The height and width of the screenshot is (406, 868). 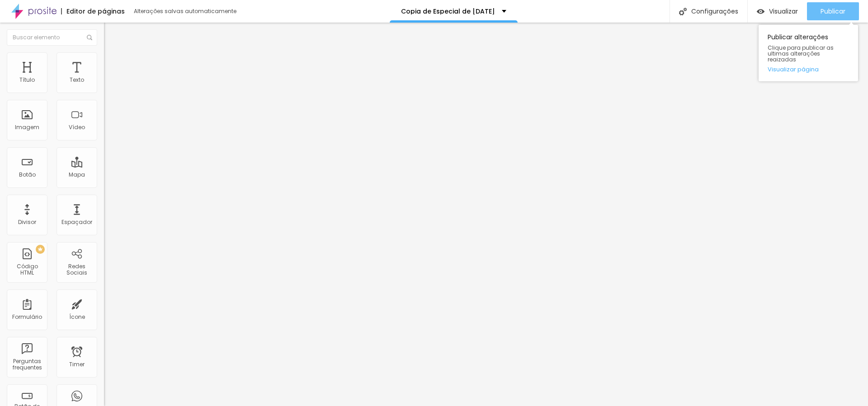 What do you see at coordinates (77, 317) in the screenshot?
I see `div: Ícone` at bounding box center [77, 317].